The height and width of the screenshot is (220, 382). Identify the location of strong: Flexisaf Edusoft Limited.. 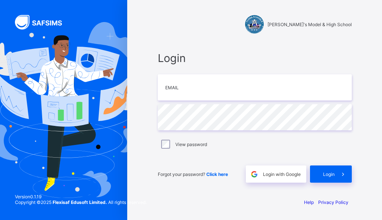
(80, 202).